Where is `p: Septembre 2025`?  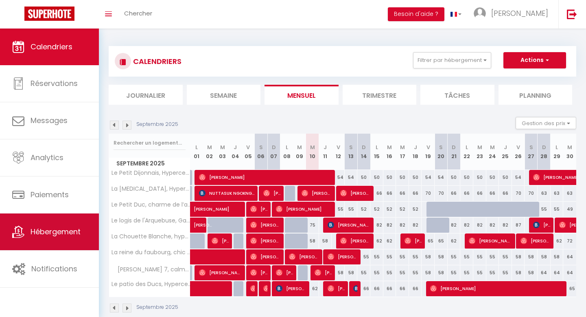
p: Septembre 2025 is located at coordinates (157, 307).